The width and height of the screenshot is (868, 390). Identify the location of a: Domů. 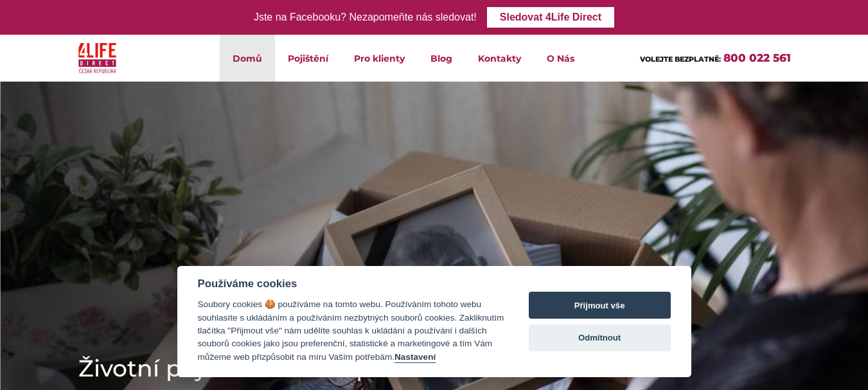
(248, 58).